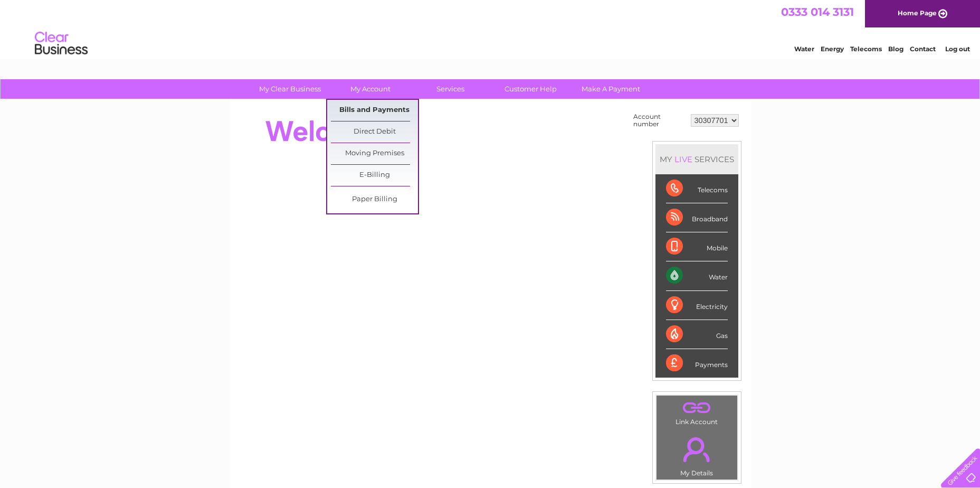  Describe the element at coordinates (374, 200) in the screenshot. I see `a: Paper Billing` at that location.